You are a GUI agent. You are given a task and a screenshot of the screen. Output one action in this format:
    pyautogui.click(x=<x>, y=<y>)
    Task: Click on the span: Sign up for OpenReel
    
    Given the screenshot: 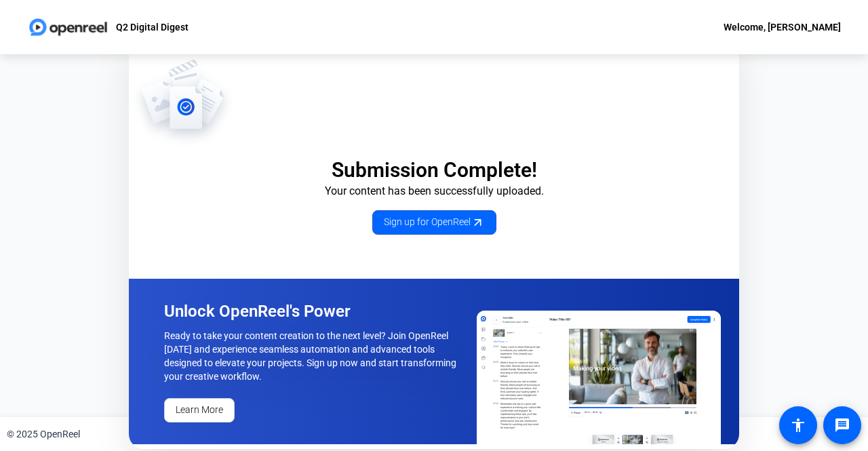 What is the action you would take?
    pyautogui.click(x=434, y=221)
    